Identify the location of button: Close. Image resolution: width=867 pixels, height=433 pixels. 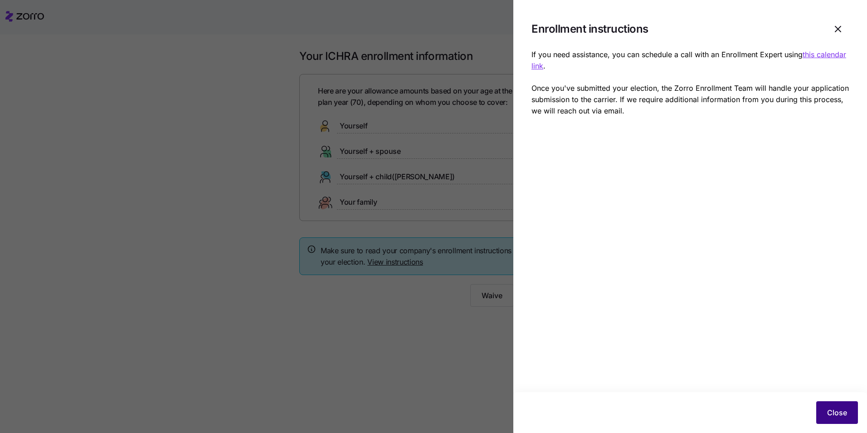
(838, 412).